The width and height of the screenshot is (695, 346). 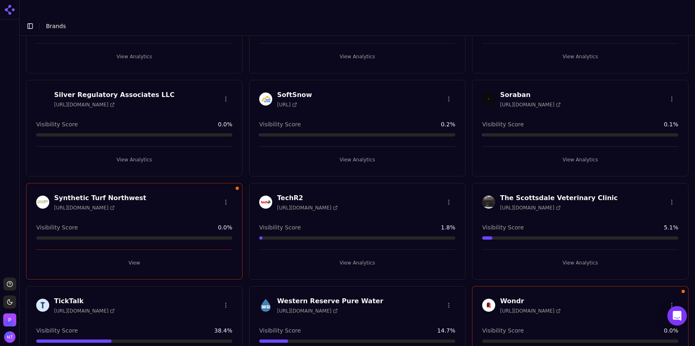 What do you see at coordinates (100, 198) in the screenshot?
I see `h3: Synthetic Turf Northwest` at bounding box center [100, 198].